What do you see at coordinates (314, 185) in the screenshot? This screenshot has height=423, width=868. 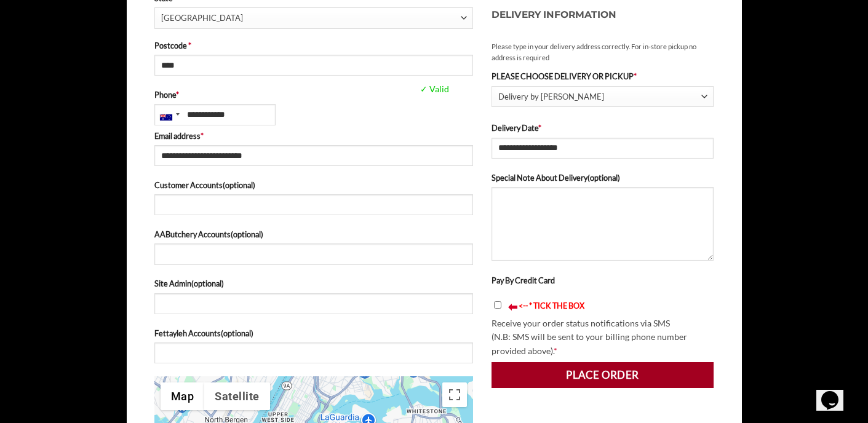 I see `label: Customer Accounts` at bounding box center [314, 185].